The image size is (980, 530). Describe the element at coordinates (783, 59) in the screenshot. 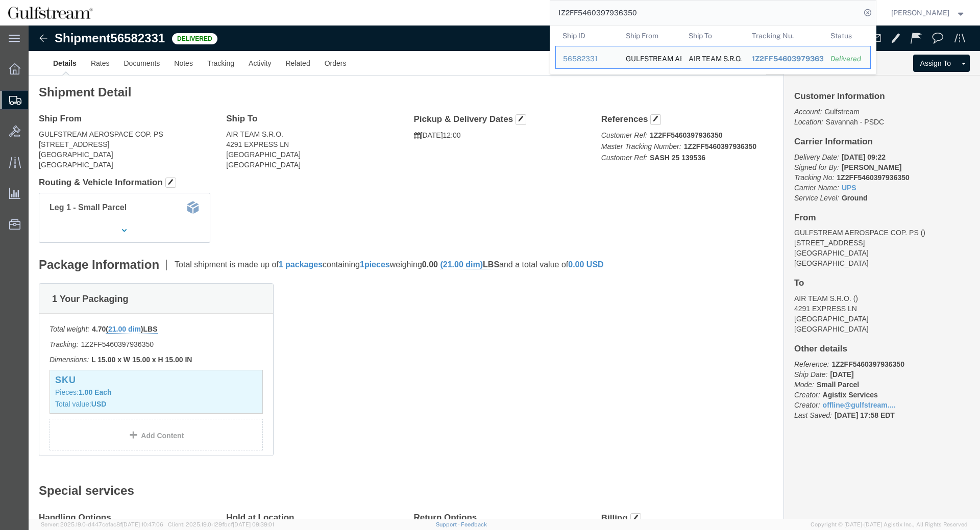

I see `div: 1Z2FF5460397936350` at that location.